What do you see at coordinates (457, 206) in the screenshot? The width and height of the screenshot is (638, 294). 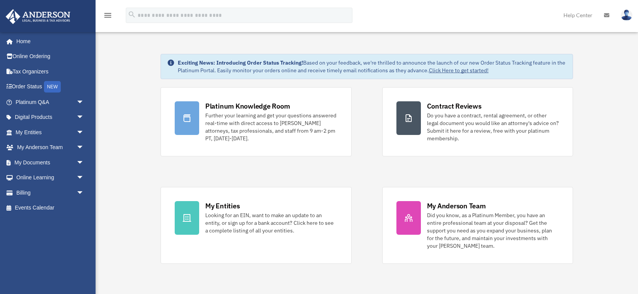 I see `div: My Anderson Team` at bounding box center [457, 206].